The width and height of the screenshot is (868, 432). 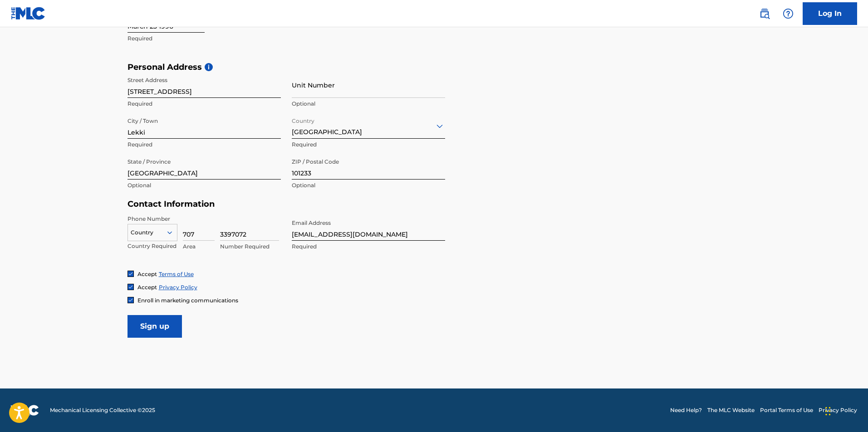 What do you see at coordinates (103, 410) in the screenshot?
I see `span: Mechanical Licensing Collective © 2025` at bounding box center [103, 410].